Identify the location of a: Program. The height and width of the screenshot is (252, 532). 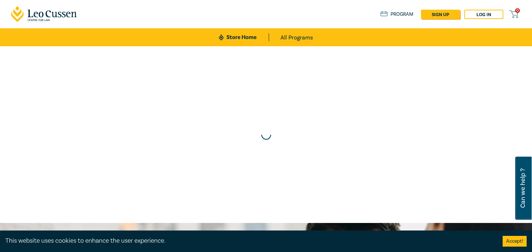
(397, 14).